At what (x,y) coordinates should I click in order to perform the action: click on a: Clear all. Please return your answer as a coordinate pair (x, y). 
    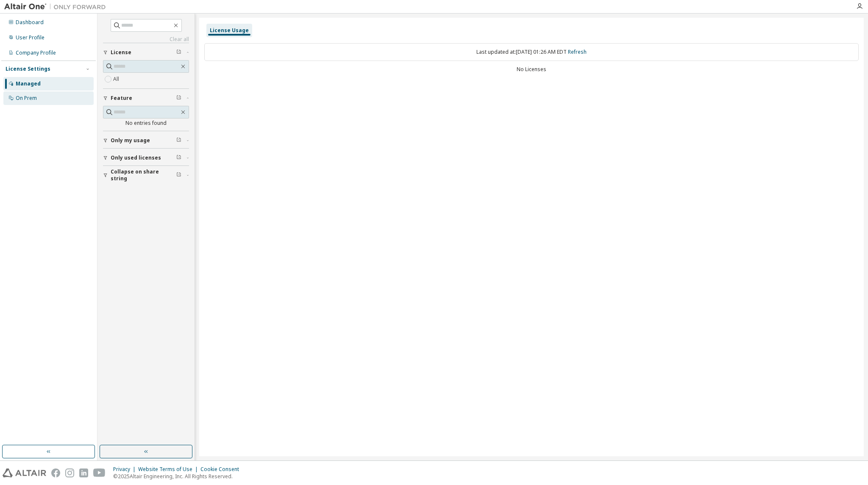
    Looking at the image, I should click on (146, 40).